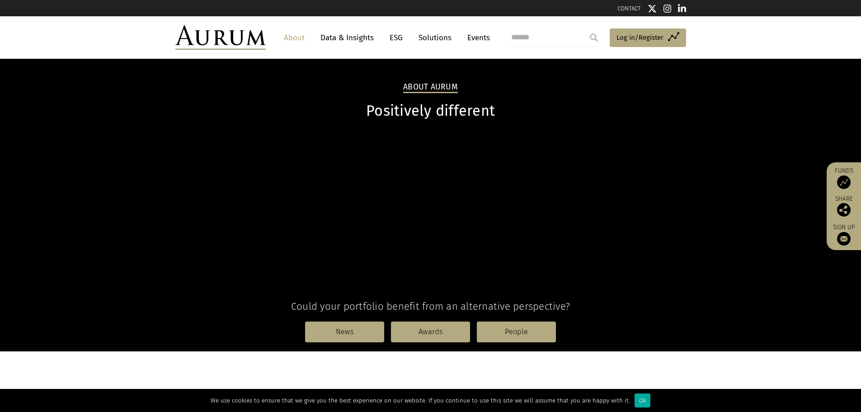 The width and height of the screenshot is (861, 412). I want to click on div: Share, so click(843, 206).